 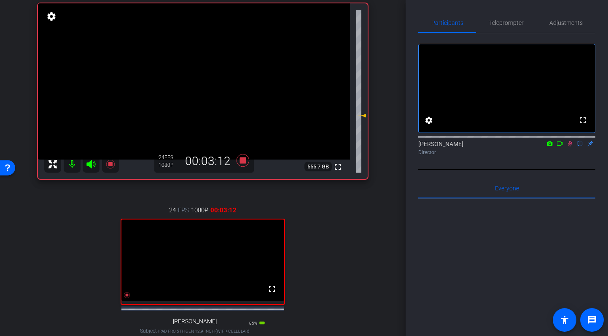 I want to click on span: Teleprompter, so click(x=506, y=23).